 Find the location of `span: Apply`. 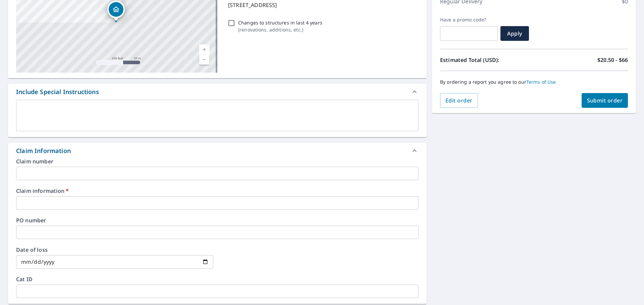

span: Apply is located at coordinates (515, 33).